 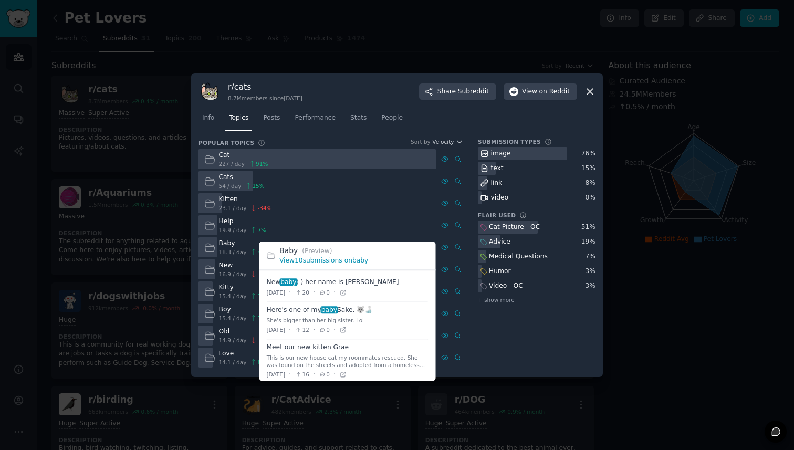 What do you see at coordinates (301, 292) in the screenshot?
I see `span: 20` at bounding box center [301, 292].